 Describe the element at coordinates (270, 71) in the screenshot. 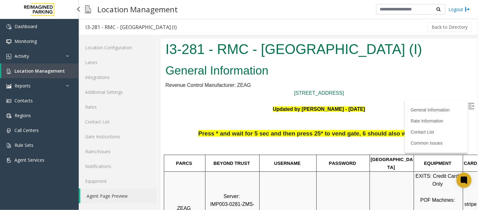

I see `a: General Information` at that location.